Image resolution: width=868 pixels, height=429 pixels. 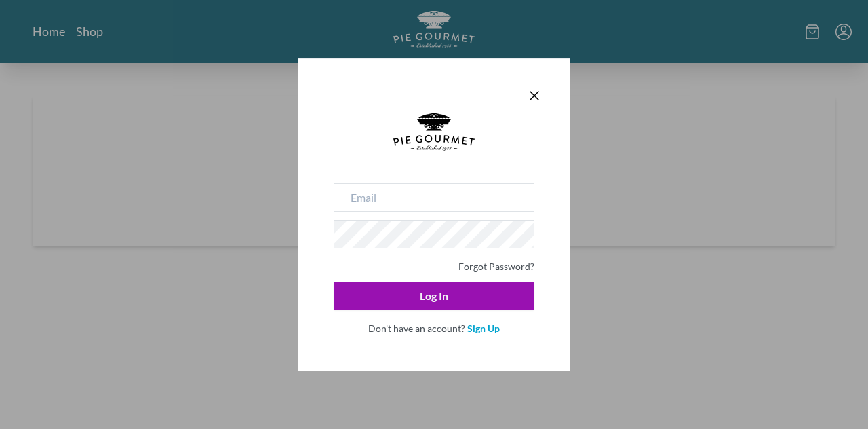 What do you see at coordinates (497, 266) in the screenshot?
I see `a: Forgot Password?` at bounding box center [497, 266].